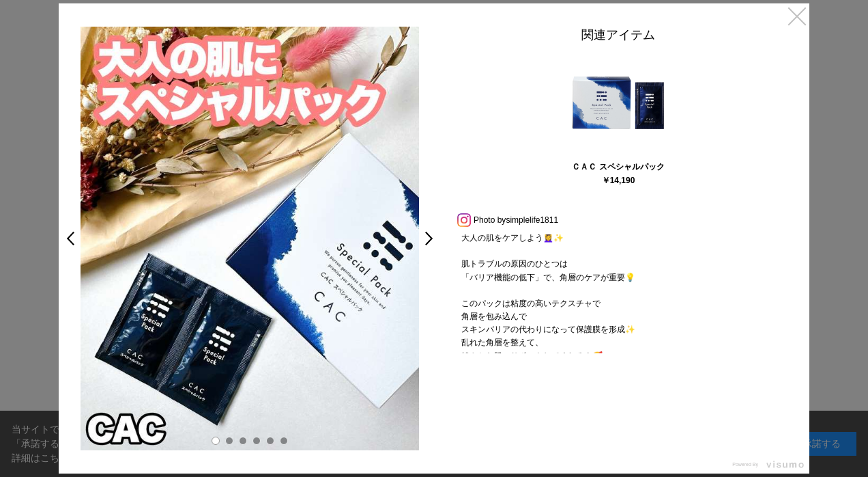 Image resolution: width=868 pixels, height=477 pixels. Describe the element at coordinates (619, 180) in the screenshot. I see `div: ￥14,190` at that location.